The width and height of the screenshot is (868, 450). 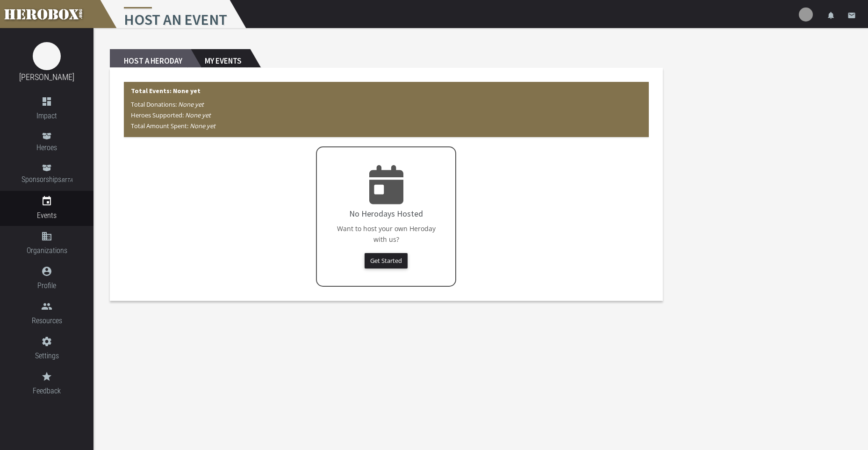 I want to click on i: email, so click(x=852, y=15).